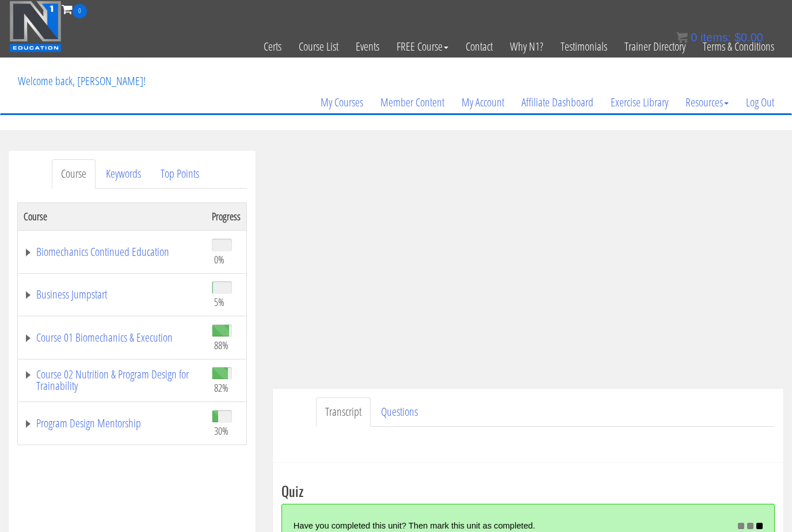 The image size is (792, 532). I want to click on a: Course List, so click(318, 47).